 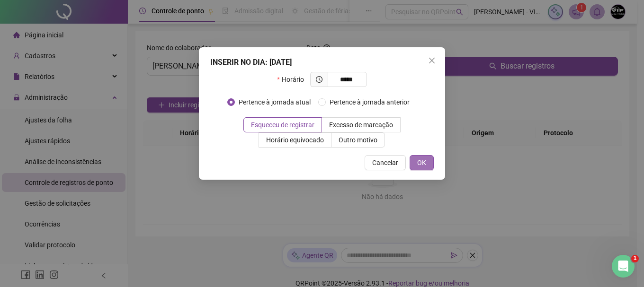 What do you see at coordinates (369, 103) in the screenshot?
I see `span: Pertence à jornada anterior` at bounding box center [369, 103].